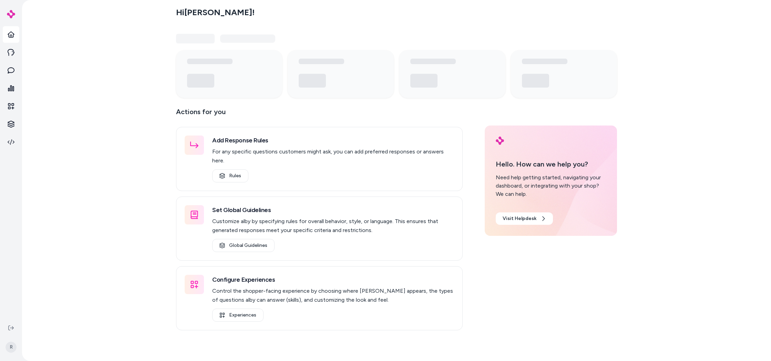 This screenshot has height=361, width=771. Describe the element at coordinates (333, 210) in the screenshot. I see `h3: Set Global Guidelines` at that location.